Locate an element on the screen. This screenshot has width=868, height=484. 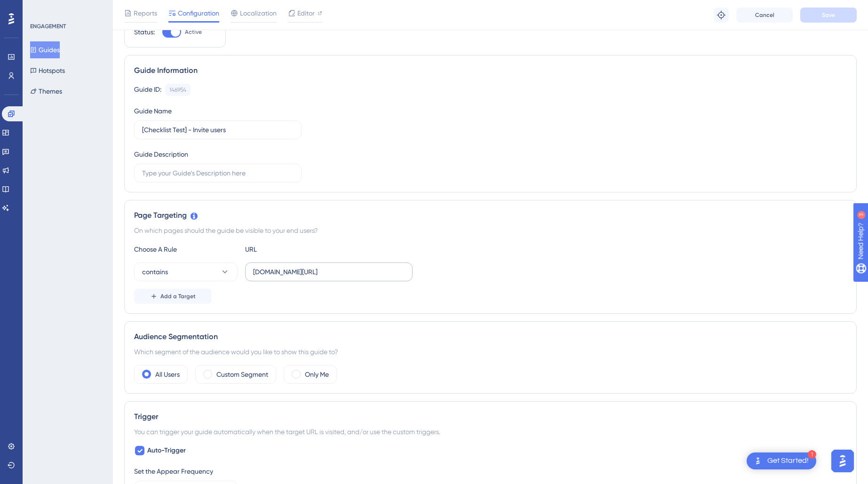
button: Open AI Assistant Launcher is located at coordinates (14, 14).